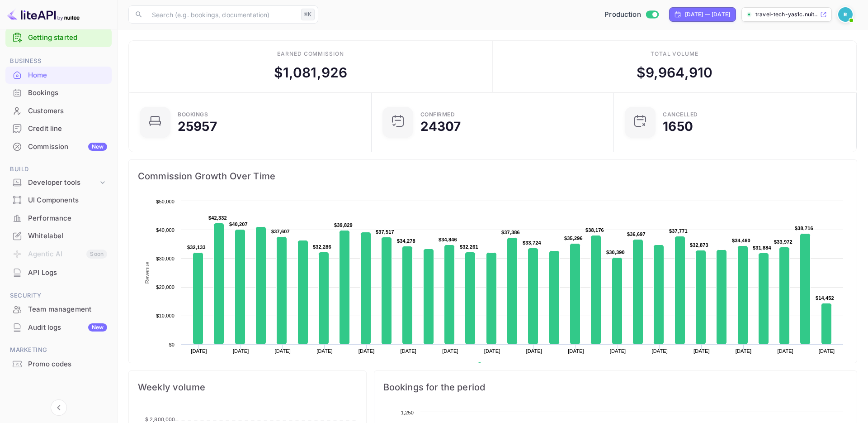  Describe the element at coordinates (825, 298) in the screenshot. I see `text: $14,452` at that location.